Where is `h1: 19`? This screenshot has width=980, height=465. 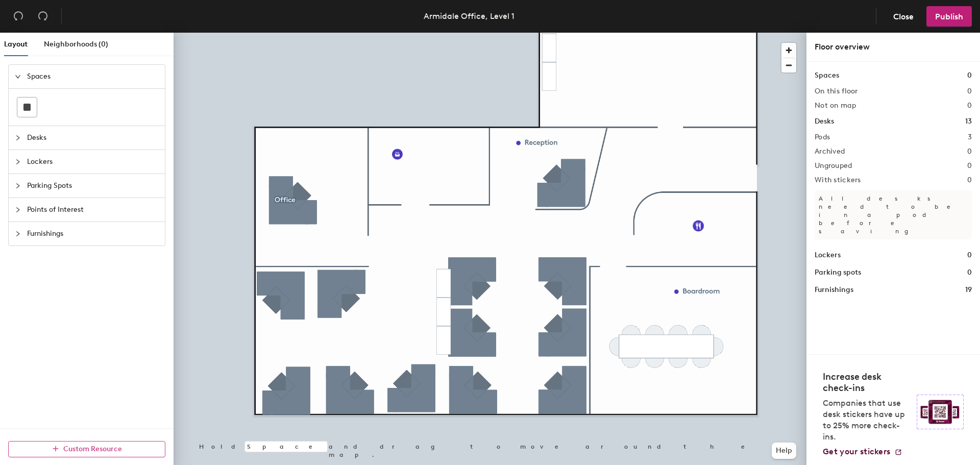 h1: 19 is located at coordinates (968, 290).